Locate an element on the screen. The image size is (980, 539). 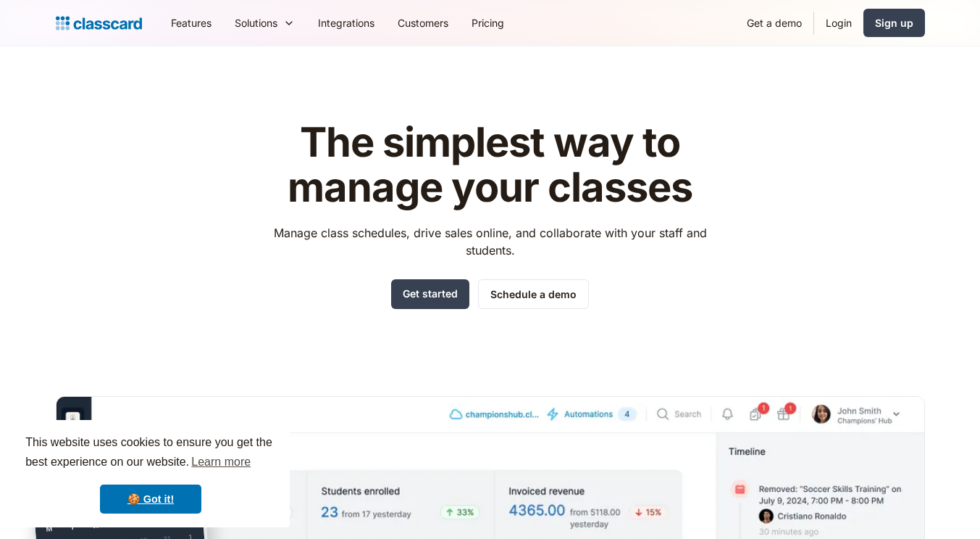
div: Sign up is located at coordinates (894, 23).